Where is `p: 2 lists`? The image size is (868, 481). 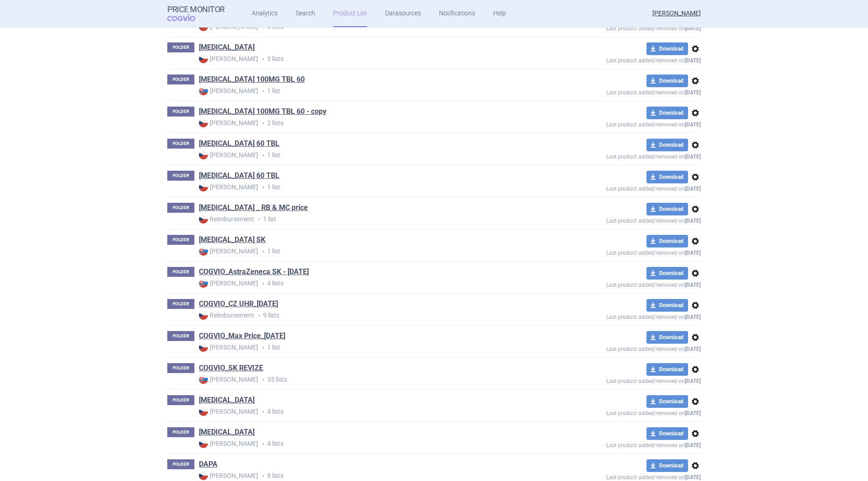
p: 2 lists is located at coordinates (370, 123).